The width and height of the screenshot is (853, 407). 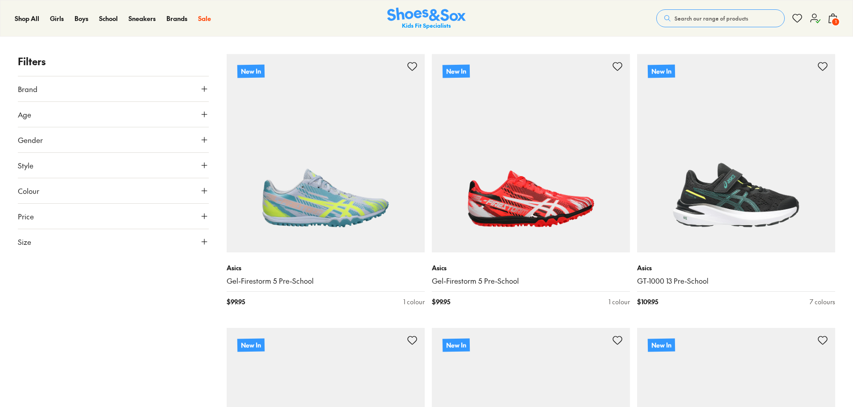 What do you see at coordinates (26, 216) in the screenshot?
I see `span: Price` at bounding box center [26, 216].